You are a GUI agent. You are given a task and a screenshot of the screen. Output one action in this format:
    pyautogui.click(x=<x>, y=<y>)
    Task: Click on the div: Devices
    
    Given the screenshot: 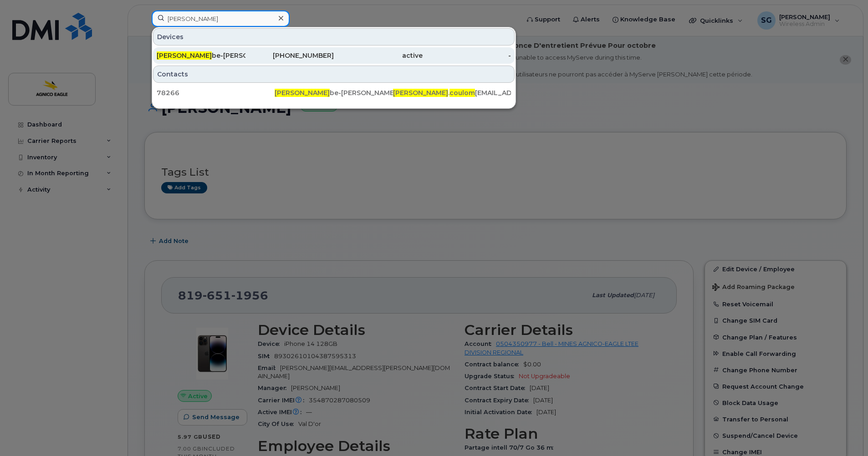 What is the action you would take?
    pyautogui.click(x=334, y=37)
    